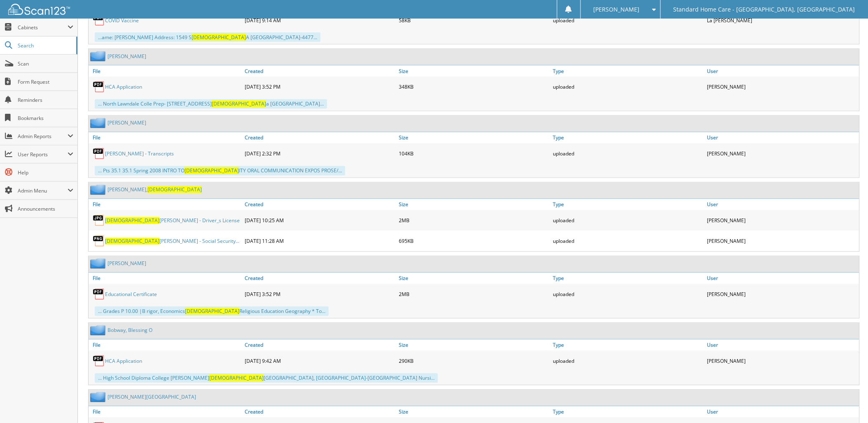  Describe the element at coordinates (130, 330) in the screenshot. I see `a: Bobway, Blessing O` at that location.